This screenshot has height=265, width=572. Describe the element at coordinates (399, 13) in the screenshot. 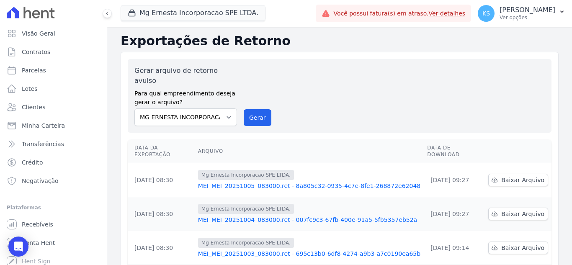

I see `span: Você possui fatura(s) em atraso.` at that location.